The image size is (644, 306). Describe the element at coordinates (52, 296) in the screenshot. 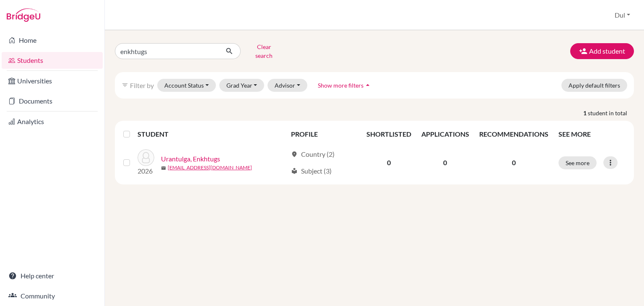

I see `a: Community` at that location.